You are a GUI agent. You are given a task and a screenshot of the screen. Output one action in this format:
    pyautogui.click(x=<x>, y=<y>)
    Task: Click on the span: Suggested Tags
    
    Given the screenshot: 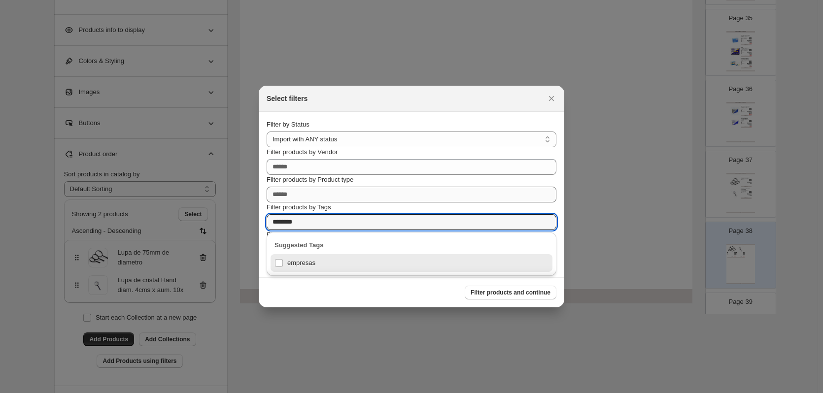 What is the action you would take?
    pyautogui.click(x=299, y=245)
    